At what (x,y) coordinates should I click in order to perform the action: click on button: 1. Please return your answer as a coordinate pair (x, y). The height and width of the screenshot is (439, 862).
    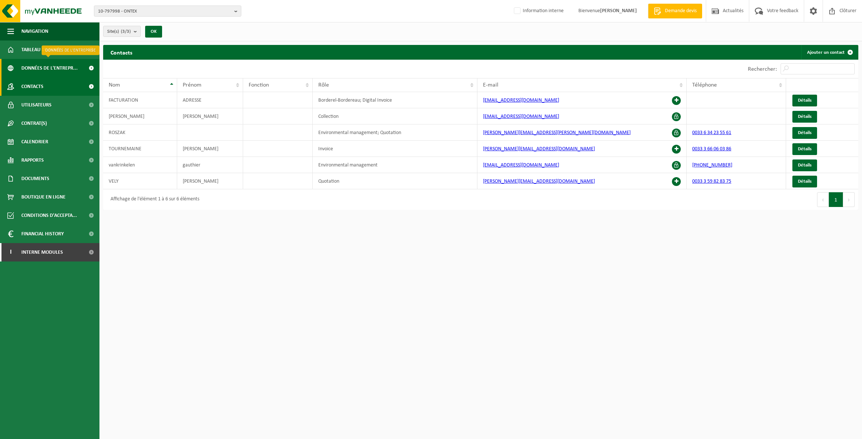
    Looking at the image, I should click on (836, 200).